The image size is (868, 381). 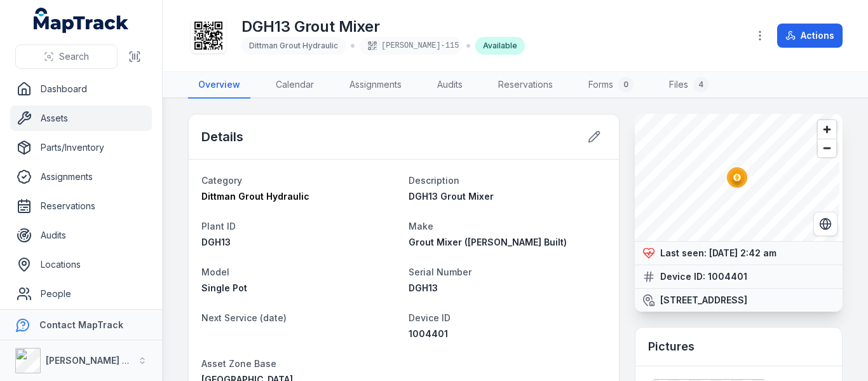 What do you see at coordinates (219, 226) in the screenshot?
I see `span: Plant ID` at bounding box center [219, 226].